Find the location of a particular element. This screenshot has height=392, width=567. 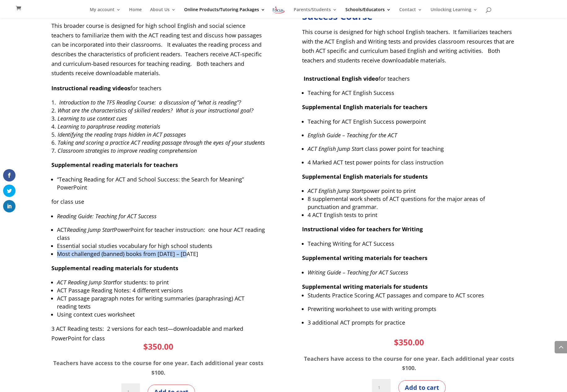

a: About Us is located at coordinates (163, 12).